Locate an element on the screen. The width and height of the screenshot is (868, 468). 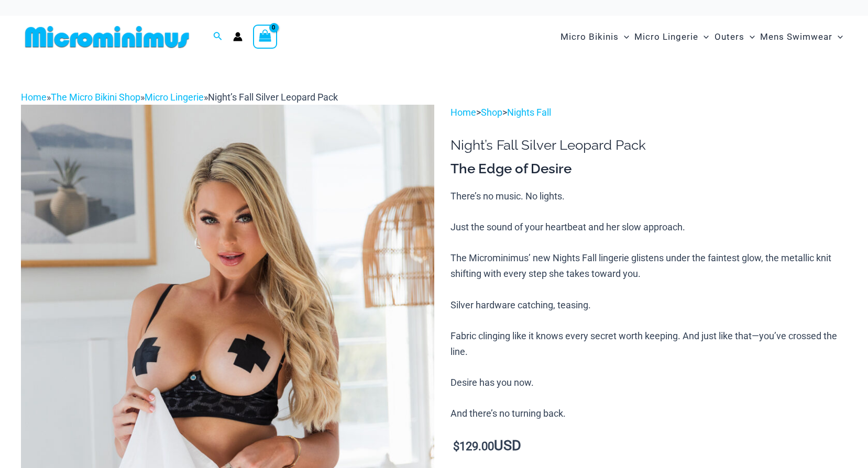
span: Mens Swimwear is located at coordinates (796, 36).